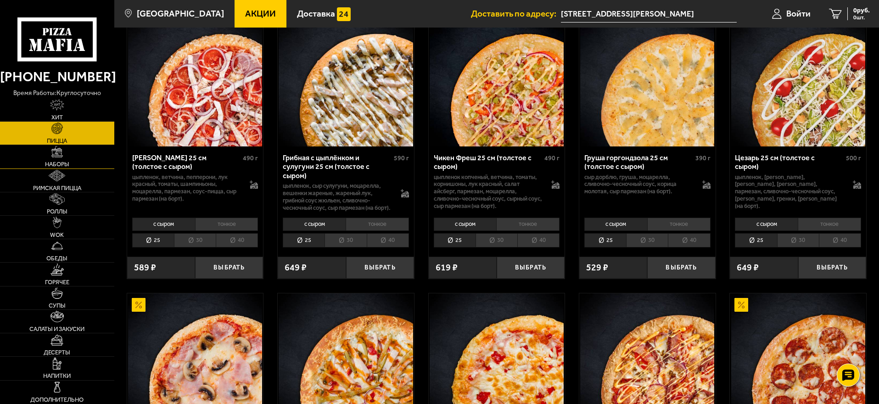 The image size is (879, 404). Describe the element at coordinates (798, 79) in the screenshot. I see `img: Цезарь 25 см (толстое с сыром)` at that location.